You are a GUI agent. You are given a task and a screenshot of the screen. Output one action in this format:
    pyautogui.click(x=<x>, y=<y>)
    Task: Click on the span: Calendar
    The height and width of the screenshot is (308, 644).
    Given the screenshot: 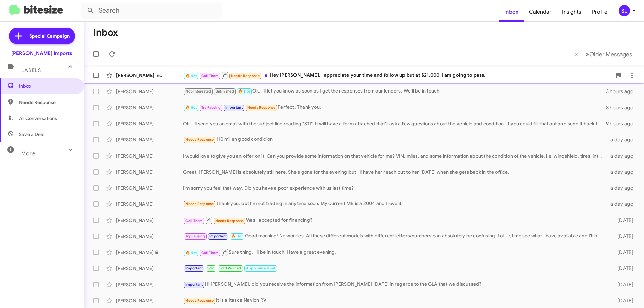 What is the action you would take?
    pyautogui.click(x=540, y=12)
    